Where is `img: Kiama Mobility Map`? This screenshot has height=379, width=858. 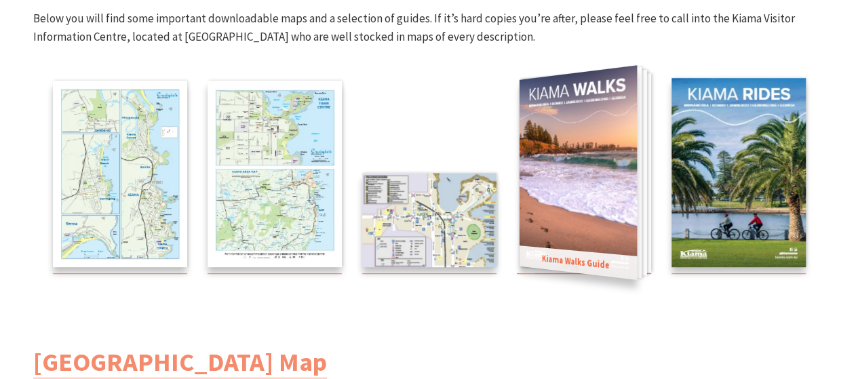
img: Kiama Mobility Map is located at coordinates (429, 220).